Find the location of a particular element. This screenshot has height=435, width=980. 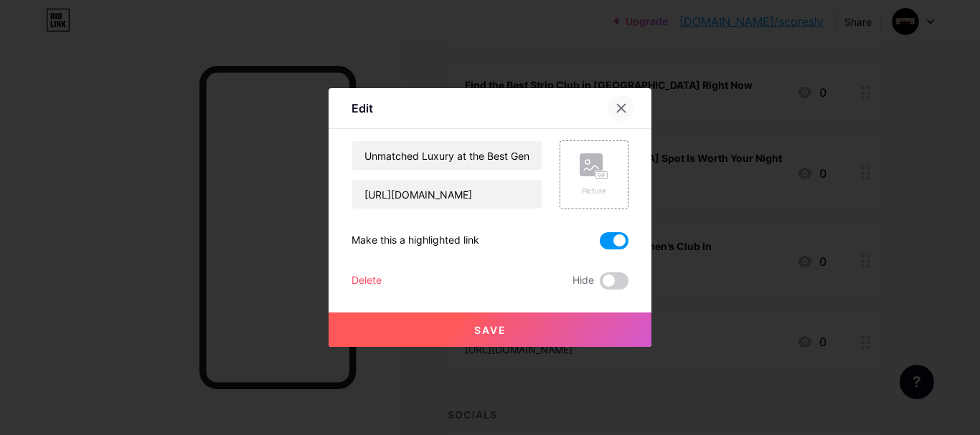

div: Edit is located at coordinates (362, 108).